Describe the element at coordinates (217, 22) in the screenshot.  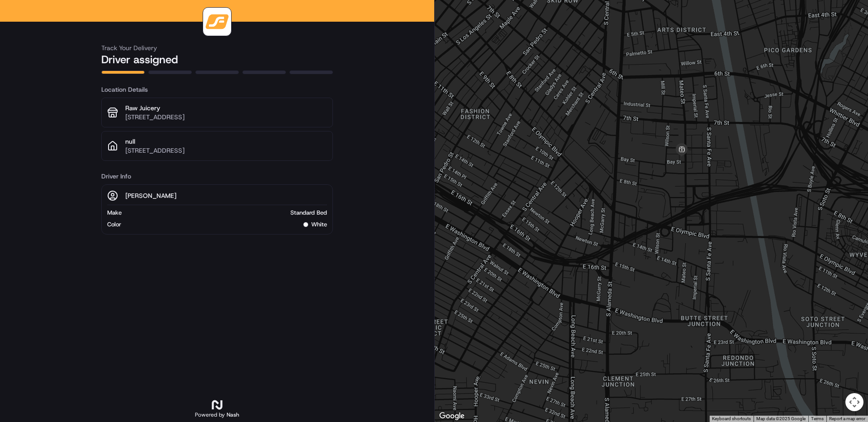
I see `img: logo-public_tracking_screen-VNDR-1688417501853.png` at that location.